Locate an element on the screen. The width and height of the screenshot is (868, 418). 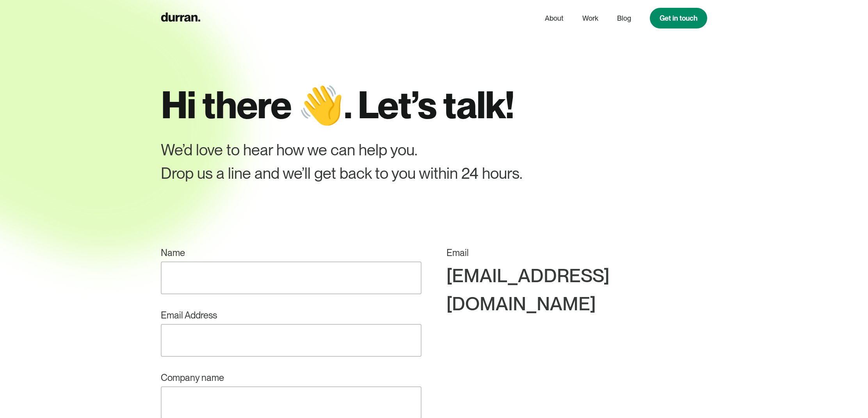
a: Blog is located at coordinates (624, 19).